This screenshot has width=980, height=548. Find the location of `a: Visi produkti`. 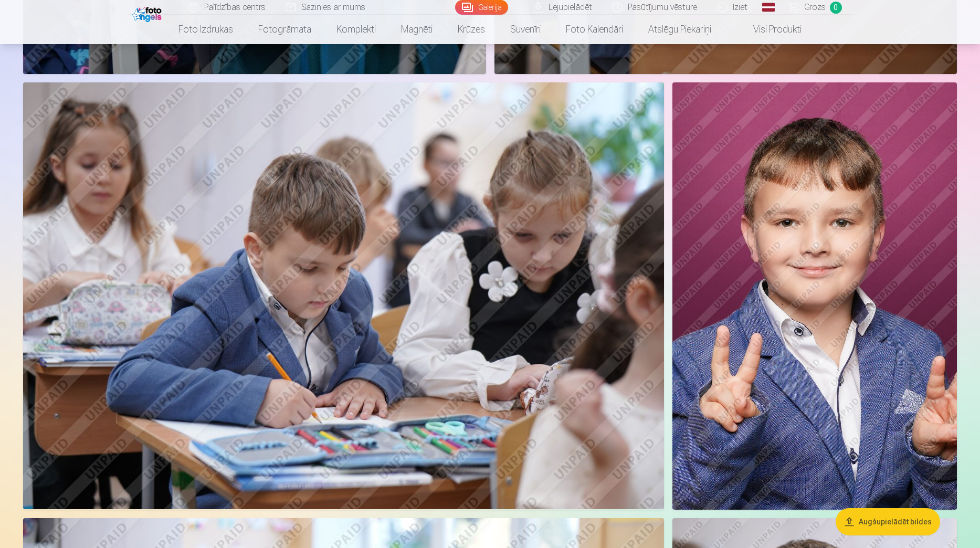

a: Visi produkti is located at coordinates (769, 29).